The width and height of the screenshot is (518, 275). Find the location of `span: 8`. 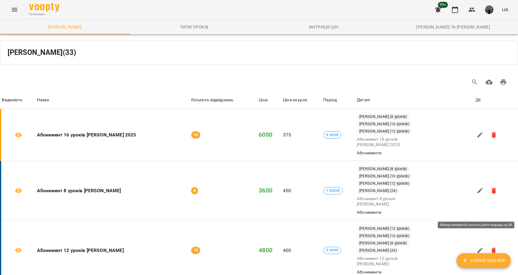

span: 8 is located at coordinates (195, 191).